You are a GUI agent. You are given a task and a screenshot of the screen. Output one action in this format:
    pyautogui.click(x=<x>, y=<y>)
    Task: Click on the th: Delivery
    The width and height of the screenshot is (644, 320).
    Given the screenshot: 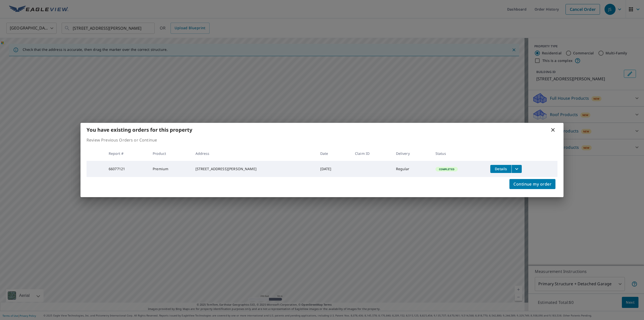 What is the action you would take?
    pyautogui.click(x=412, y=153)
    